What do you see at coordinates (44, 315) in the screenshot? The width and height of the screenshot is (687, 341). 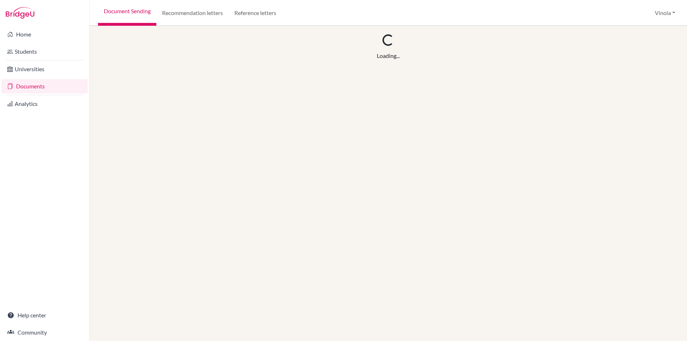 I see `a: Help center` at bounding box center [44, 315].